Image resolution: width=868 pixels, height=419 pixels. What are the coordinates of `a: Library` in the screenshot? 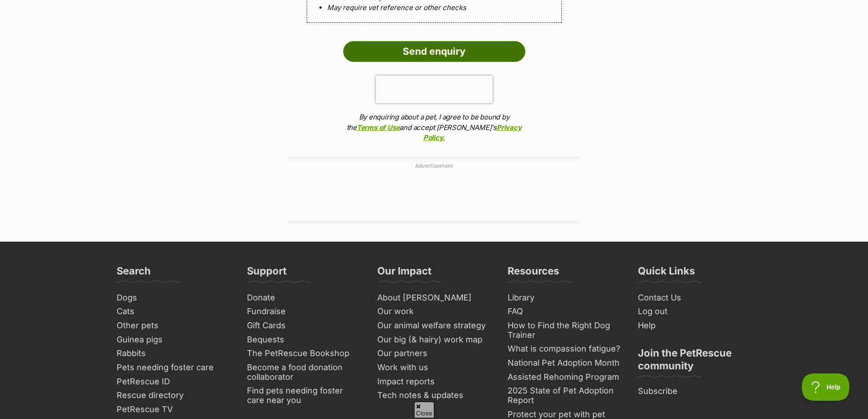 It's located at (564, 297).